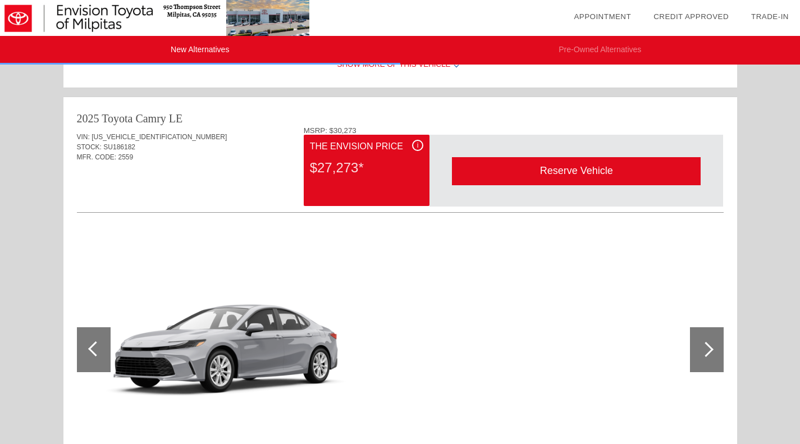  Describe the element at coordinates (367, 168) in the screenshot. I see `div: $27,273*` at that location.